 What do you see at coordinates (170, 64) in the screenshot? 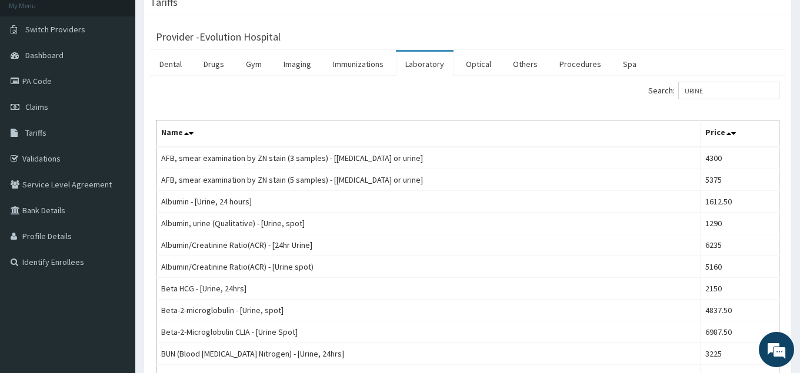
I see `a: Dental` at bounding box center [170, 64].